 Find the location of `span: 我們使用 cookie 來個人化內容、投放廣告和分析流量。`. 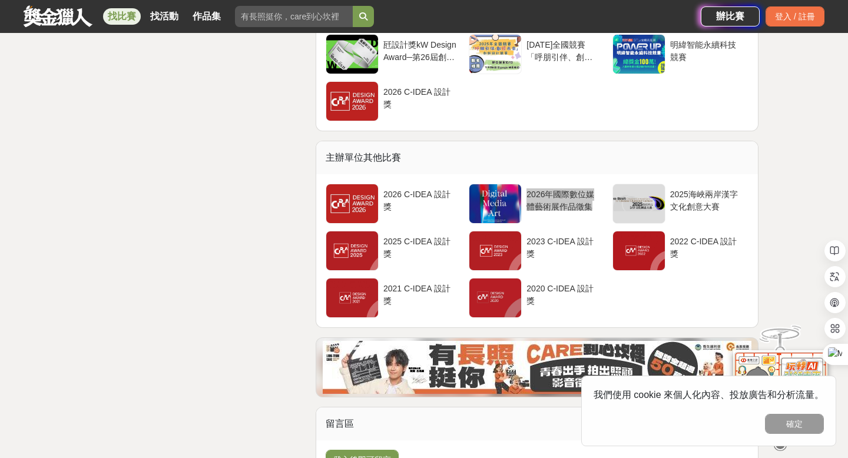

span: 我們使用 cookie 來個人化內容、投放廣告和分析流量。 is located at coordinates (709, 395).